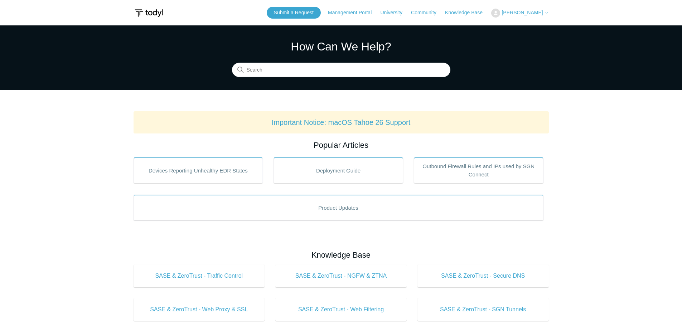 The height and width of the screenshot is (326, 682). What do you see at coordinates (293, 13) in the screenshot?
I see `a: Submit a Request` at bounding box center [293, 13].